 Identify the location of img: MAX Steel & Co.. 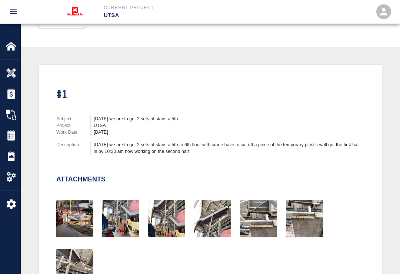
(75, 12).